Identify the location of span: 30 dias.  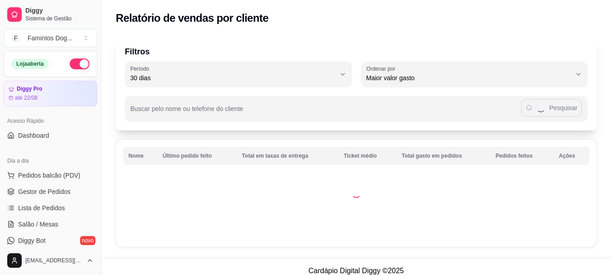
(233, 78).